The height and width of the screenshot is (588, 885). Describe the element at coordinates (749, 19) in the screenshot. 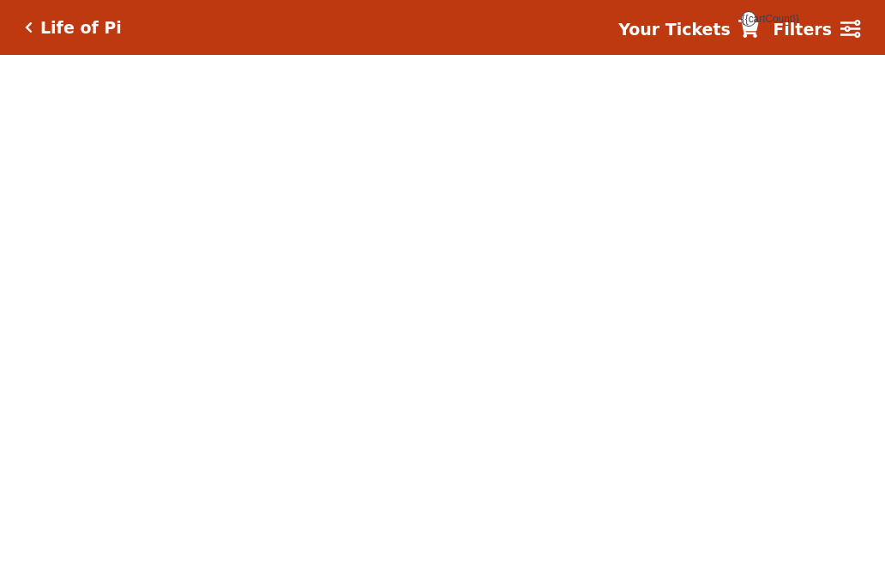

I see `span: {{cartCount}}` at that location.